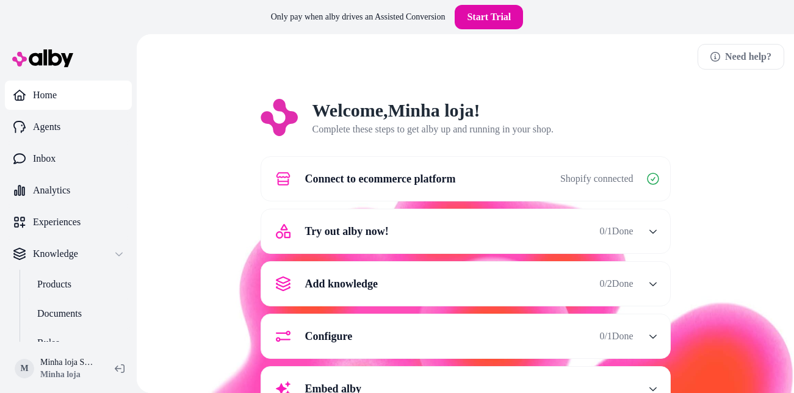 The width and height of the screenshot is (794, 393). Describe the element at coordinates (597, 179) in the screenshot. I see `span: Shopify connected` at that location.